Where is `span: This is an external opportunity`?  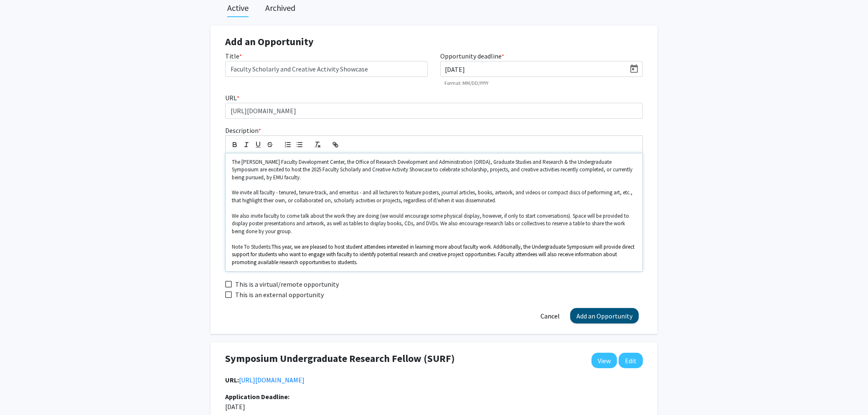 span: This is an external opportunity is located at coordinates (280, 294).